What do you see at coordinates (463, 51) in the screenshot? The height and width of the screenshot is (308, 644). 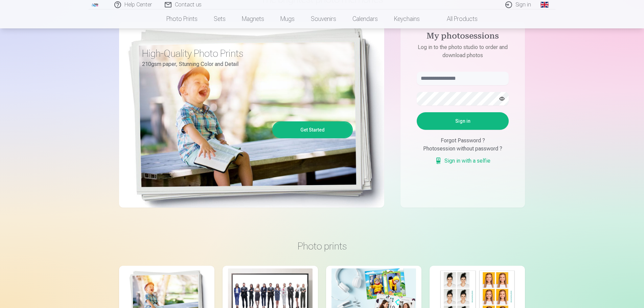 I see `p: Log in to the photo studio to order and download photos` at bounding box center [463, 51].